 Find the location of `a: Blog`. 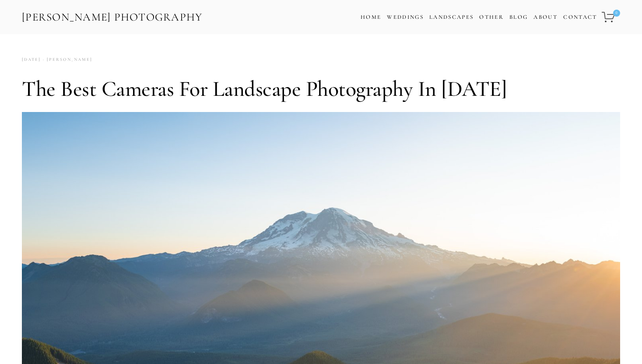

a: Blog is located at coordinates (519, 17).